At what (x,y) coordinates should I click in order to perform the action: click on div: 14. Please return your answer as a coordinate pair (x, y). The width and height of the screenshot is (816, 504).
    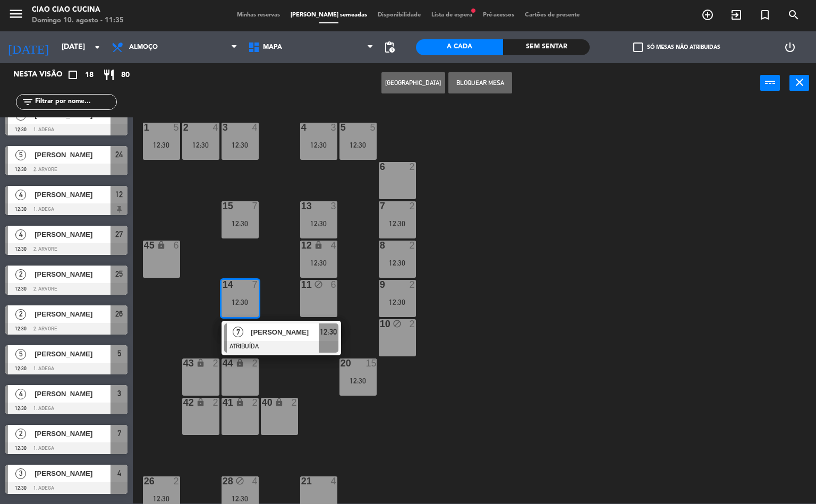
    Looking at the image, I should click on (222, 284).